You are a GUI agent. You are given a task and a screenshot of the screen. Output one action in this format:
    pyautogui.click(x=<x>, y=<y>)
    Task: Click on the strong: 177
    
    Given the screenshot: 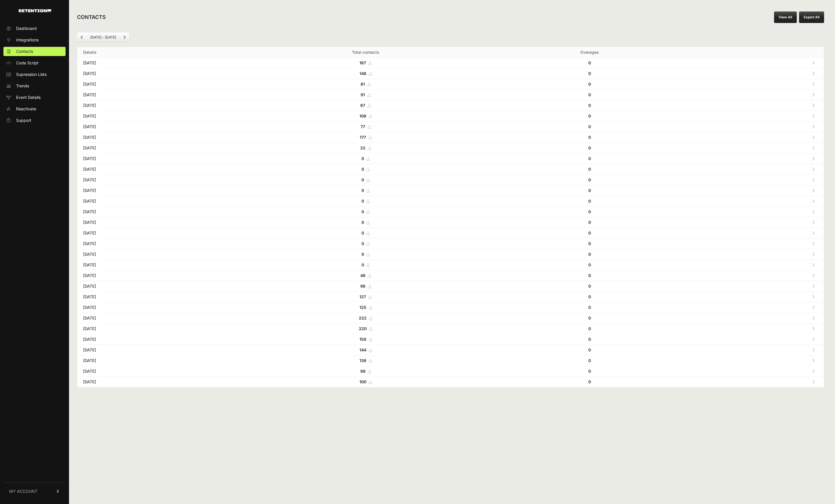 What is the action you would take?
    pyautogui.click(x=363, y=137)
    